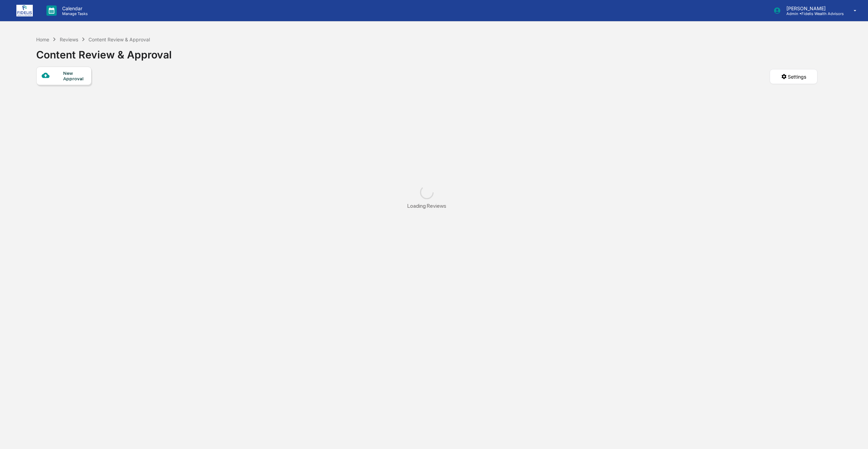  Describe the element at coordinates (794, 77) in the screenshot. I see `button: Settings` at that location.